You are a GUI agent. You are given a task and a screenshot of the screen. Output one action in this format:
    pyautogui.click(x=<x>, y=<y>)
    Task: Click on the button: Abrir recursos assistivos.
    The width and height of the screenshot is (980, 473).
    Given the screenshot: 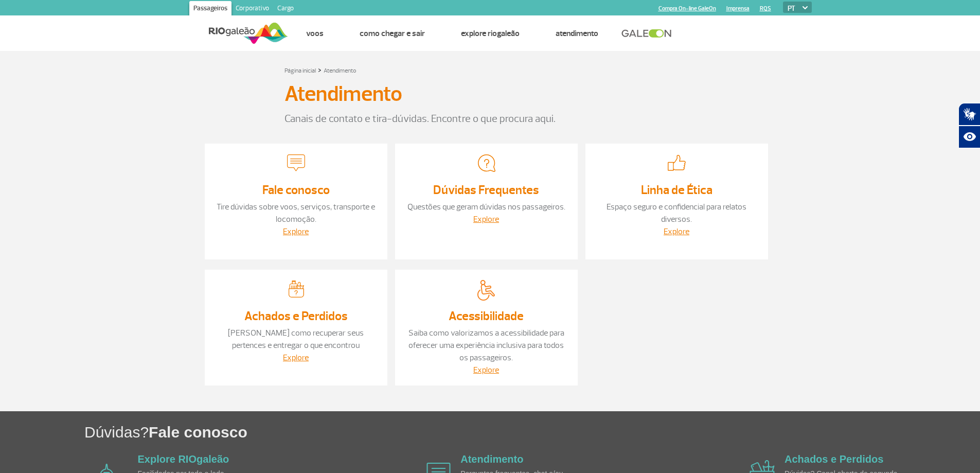 What is the action you would take?
    pyautogui.click(x=969, y=137)
    